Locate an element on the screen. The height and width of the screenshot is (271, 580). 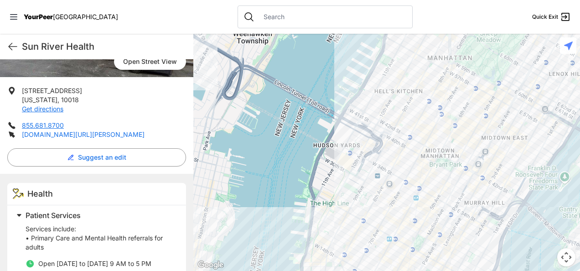
button: Map camera controls is located at coordinates (566, 257).